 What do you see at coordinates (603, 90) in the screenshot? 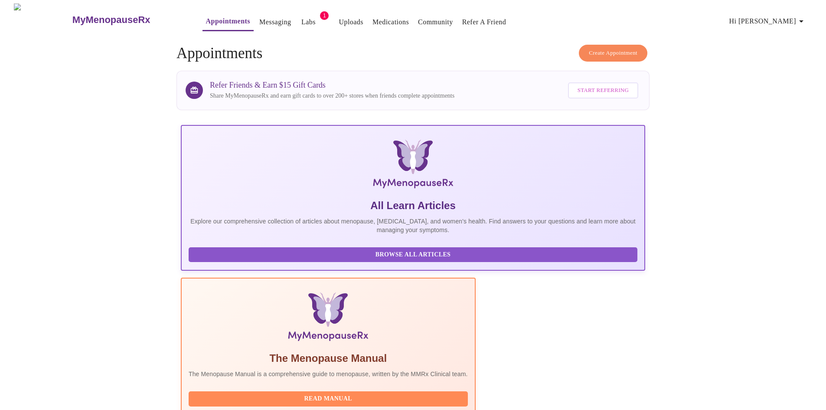
I see `span: Start Referring` at bounding box center [603, 90].